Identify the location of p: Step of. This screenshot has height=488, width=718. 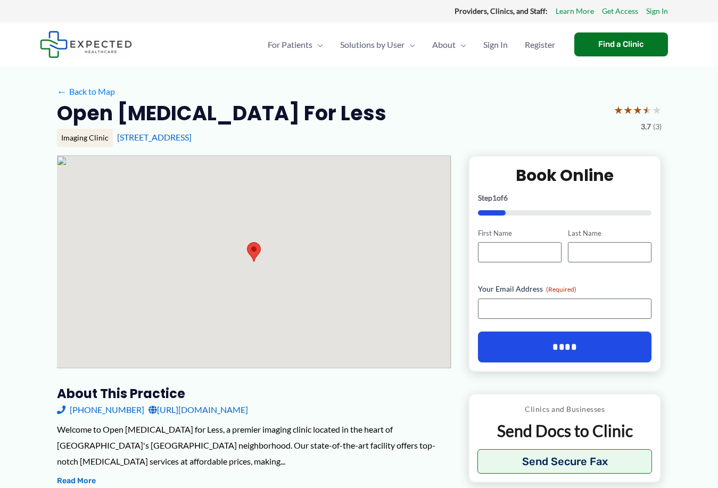
(565, 198).